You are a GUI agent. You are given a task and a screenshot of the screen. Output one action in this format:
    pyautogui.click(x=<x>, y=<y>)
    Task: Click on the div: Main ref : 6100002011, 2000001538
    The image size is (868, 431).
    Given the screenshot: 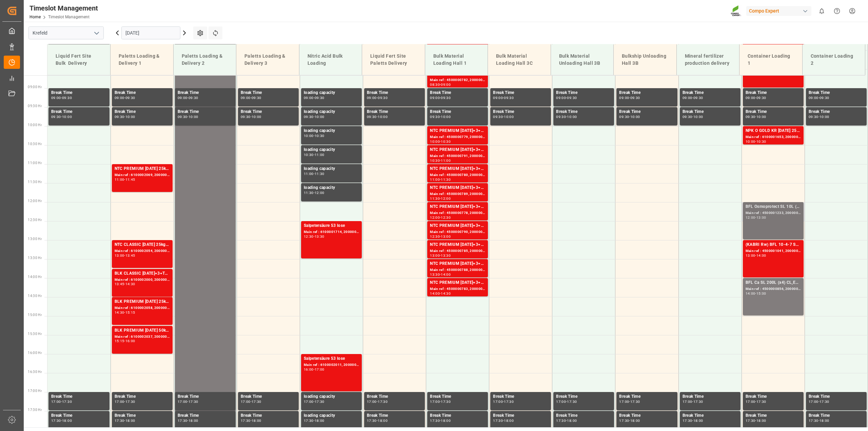 What is the action you would take?
    pyautogui.click(x=331, y=365)
    